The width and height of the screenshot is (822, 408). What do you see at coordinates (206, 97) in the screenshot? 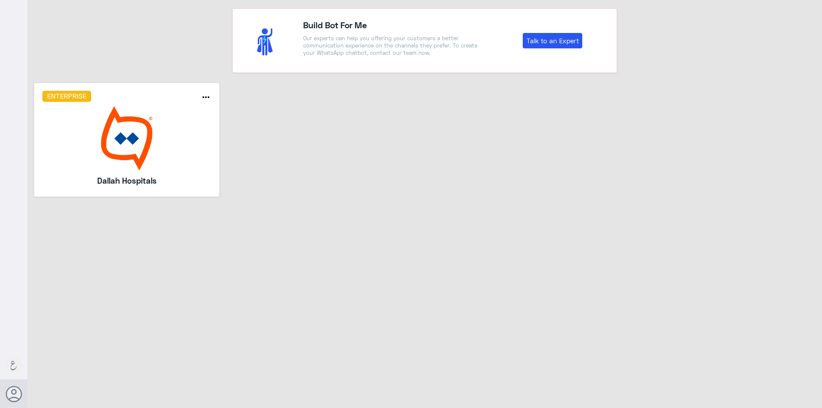
I see `i: more_horiz` at bounding box center [206, 97].